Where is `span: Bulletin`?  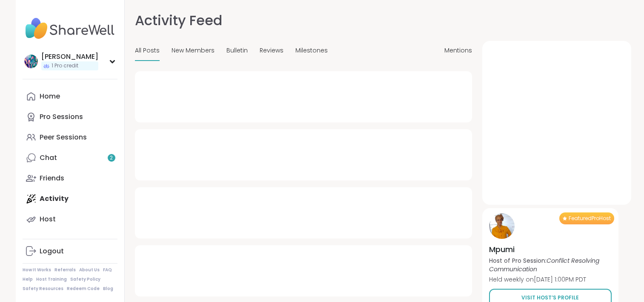
span: Bulletin is located at coordinates (237, 51).